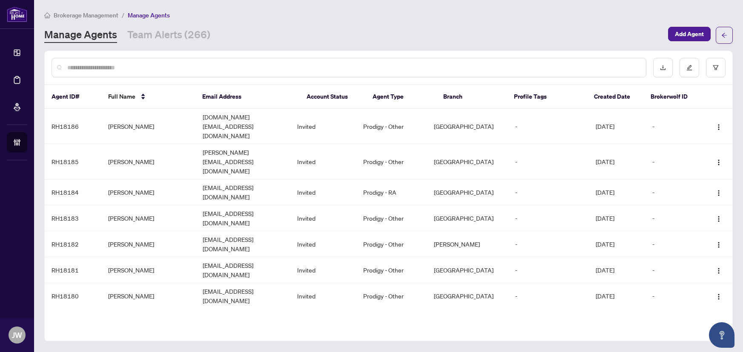 This screenshot has height=352, width=743. What do you see at coordinates (663, 68) in the screenshot?
I see `button: download` at bounding box center [663, 68].